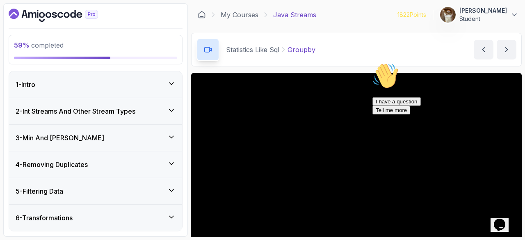  What do you see at coordinates (240, 15) in the screenshot?
I see `a: My Courses` at bounding box center [240, 15].